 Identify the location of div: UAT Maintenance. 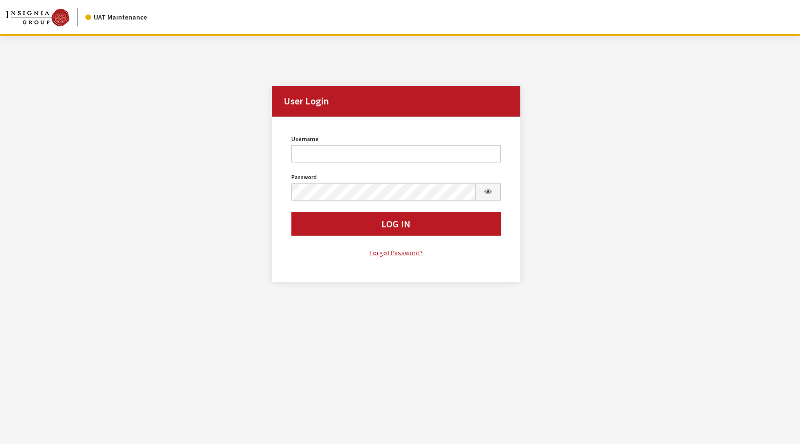
(116, 17).